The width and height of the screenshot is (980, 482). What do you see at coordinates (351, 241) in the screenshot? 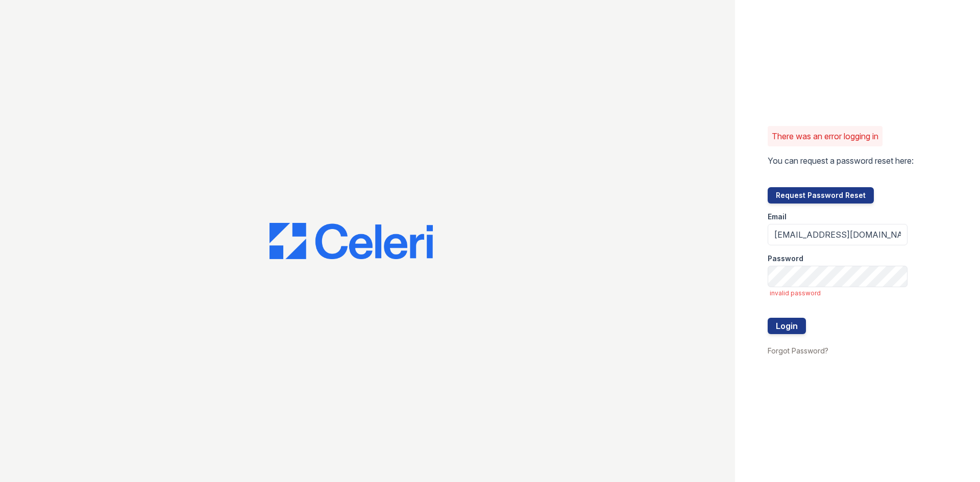
I see `img: CE_Logo_Blue-a8612792a0a2168367f1c8372b55b34899dd931a85d93a1a3d3e32e68fde9ad4.png` at bounding box center [351, 241].